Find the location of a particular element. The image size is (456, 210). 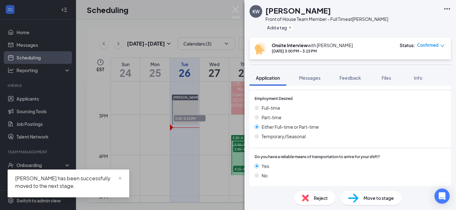

span: Full-time is located at coordinates (271, 108).